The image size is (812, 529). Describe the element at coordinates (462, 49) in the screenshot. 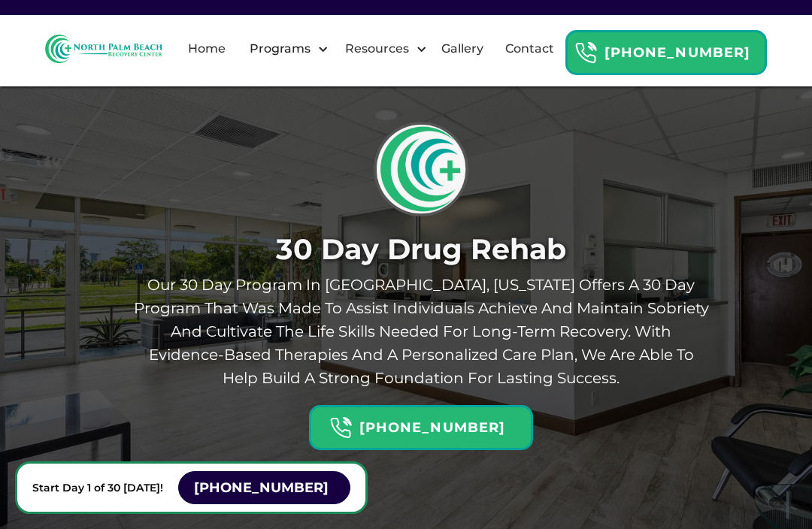

I see `a: Gallery` at that location.